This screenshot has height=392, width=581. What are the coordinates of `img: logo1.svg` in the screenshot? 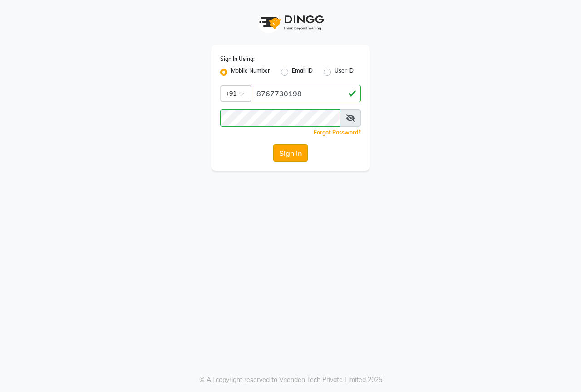 It's located at (290, 22).